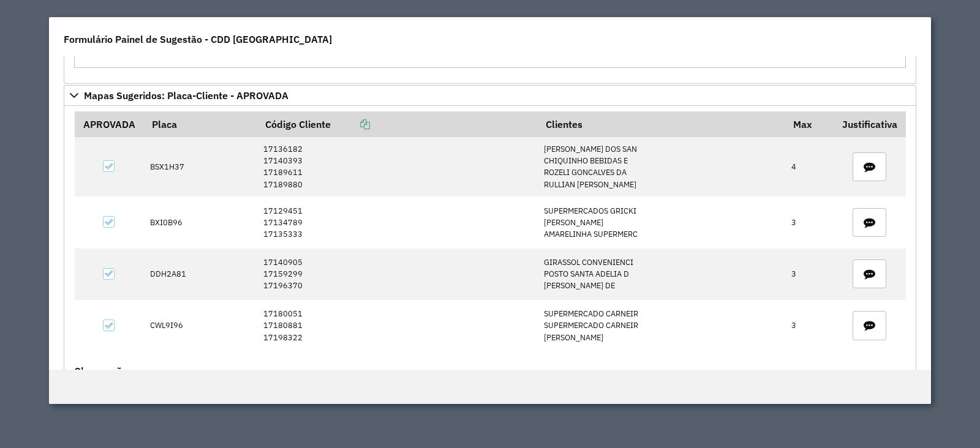 The width and height of the screenshot is (980, 448). What do you see at coordinates (109, 124) in the screenshot?
I see `th: APROVADA` at bounding box center [109, 124].